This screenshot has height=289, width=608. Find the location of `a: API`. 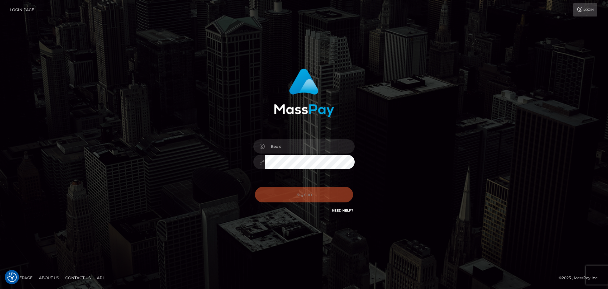

a: API is located at coordinates (100, 277).